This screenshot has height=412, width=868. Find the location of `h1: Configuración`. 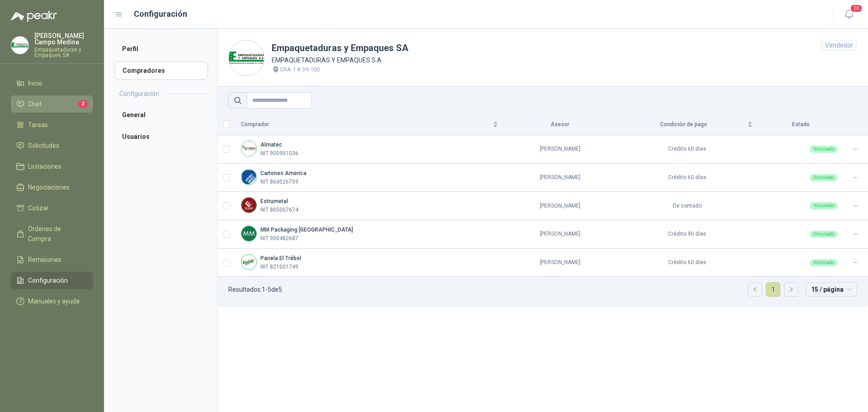

h1: Configuración is located at coordinates (161, 14).